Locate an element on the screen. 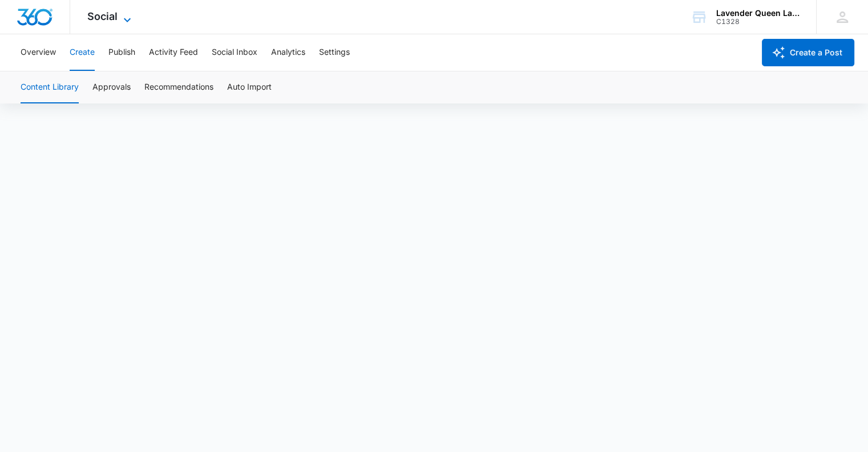 The height and width of the screenshot is (452, 868). div: account id is located at coordinates (758, 22).